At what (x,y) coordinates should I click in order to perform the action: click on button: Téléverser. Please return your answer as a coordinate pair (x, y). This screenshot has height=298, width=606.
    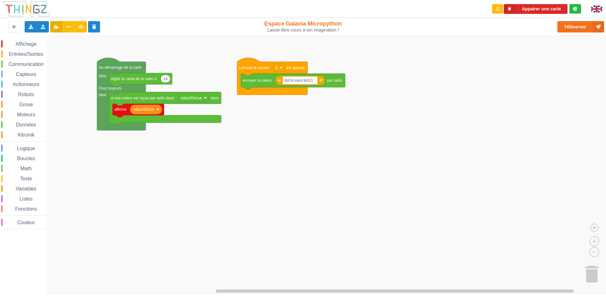
    Looking at the image, I should click on (581, 27).